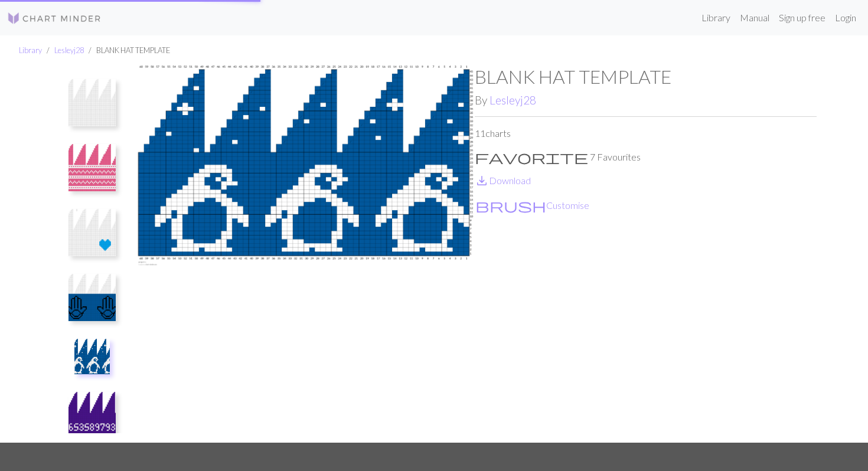 This screenshot has height=471, width=868. What do you see at coordinates (646, 100) in the screenshot?
I see `h2: By` at bounding box center [646, 100].